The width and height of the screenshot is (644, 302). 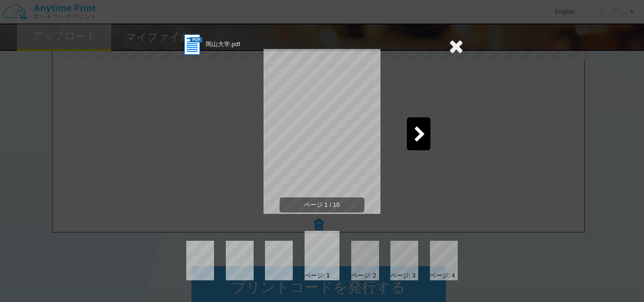 What do you see at coordinates (223, 44) in the screenshot?
I see `span: 岡山大学.pdf` at bounding box center [223, 44].